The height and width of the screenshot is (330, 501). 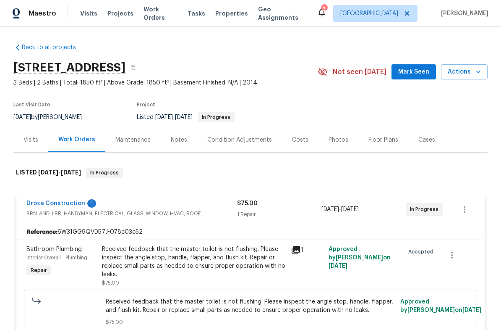 I want to click on div: Work Orders, so click(x=77, y=139).